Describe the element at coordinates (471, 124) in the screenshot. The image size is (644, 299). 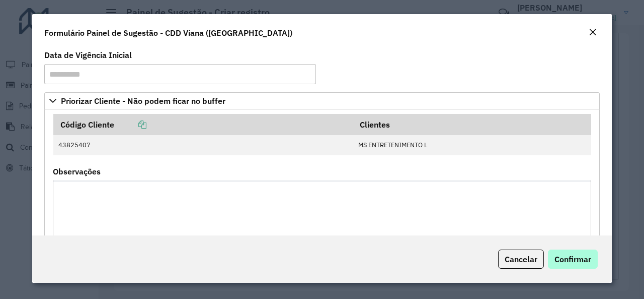
I see `th: Clientes` at that location.